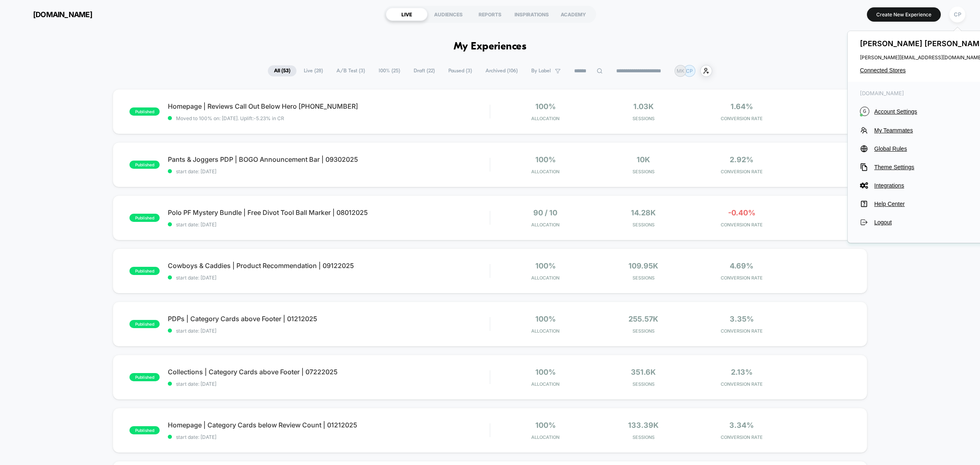 This screenshot has height=465, width=980. I want to click on p: MK, so click(680, 71).